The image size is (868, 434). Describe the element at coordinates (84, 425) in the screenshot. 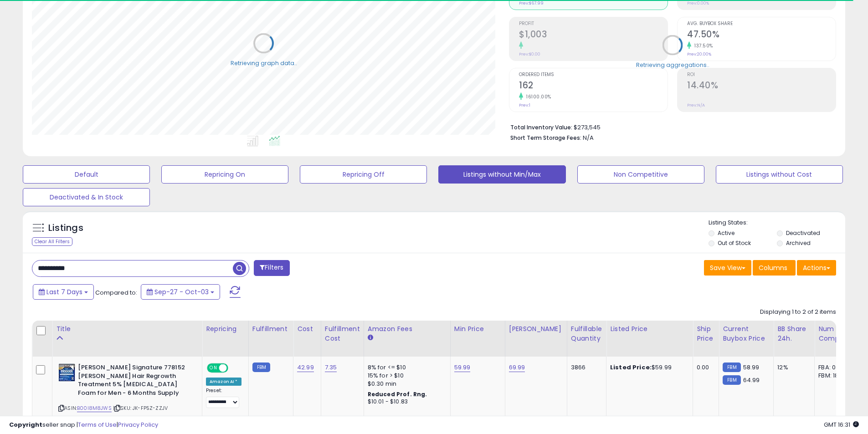

I see `div: seller snap | |` at that location.